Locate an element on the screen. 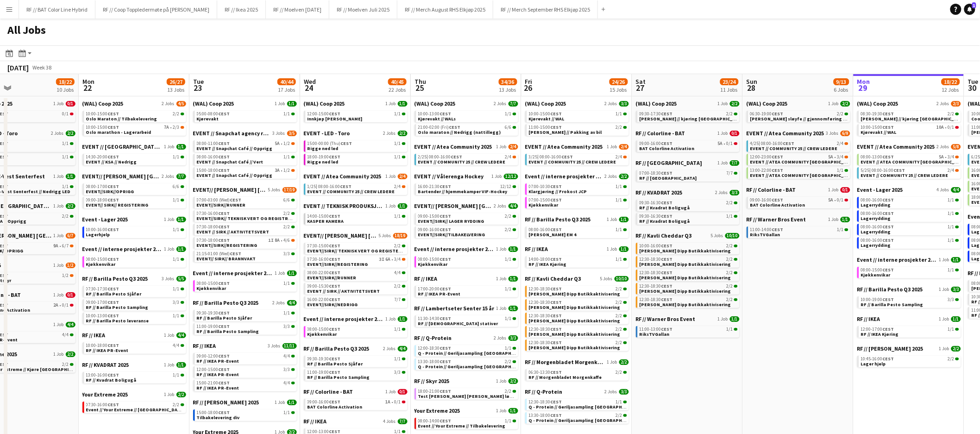 This screenshot has width=980, height=434. button: RF // BAT Color Line Hybrid is located at coordinates (57, 9).